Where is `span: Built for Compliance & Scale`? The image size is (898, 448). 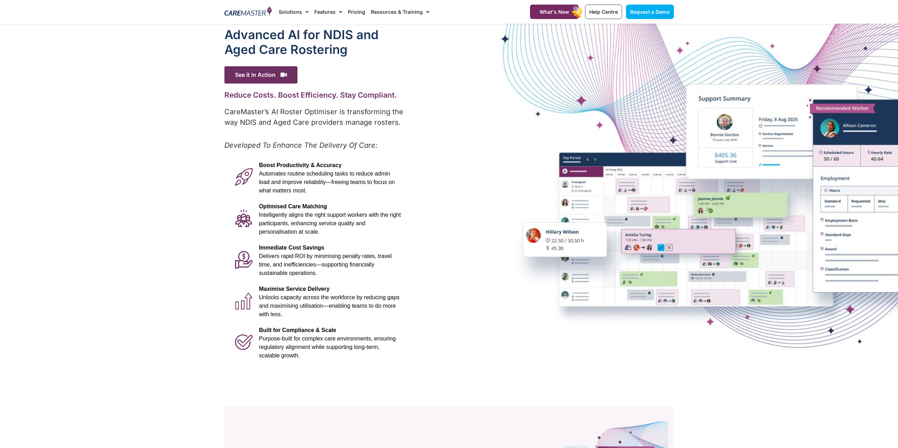 span: Built for Compliance & Scale is located at coordinates (297, 330).